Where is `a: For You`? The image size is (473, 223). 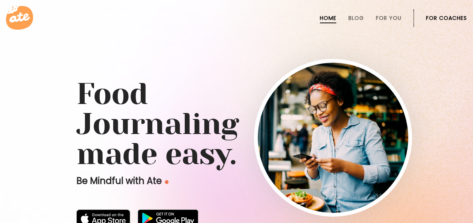 a: For You is located at coordinates (389, 18).